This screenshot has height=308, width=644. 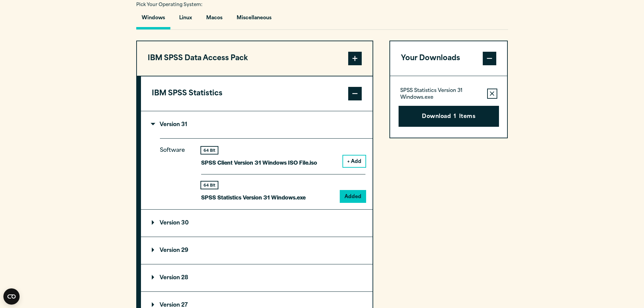 I want to click on summary: Version 30, so click(x=257, y=223).